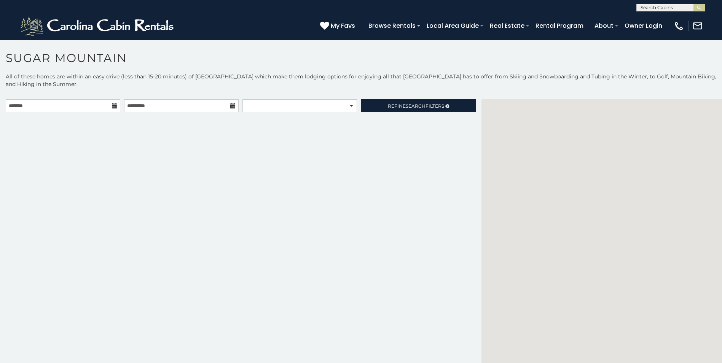 The image size is (722, 363). I want to click on a: Real Estate, so click(507, 26).